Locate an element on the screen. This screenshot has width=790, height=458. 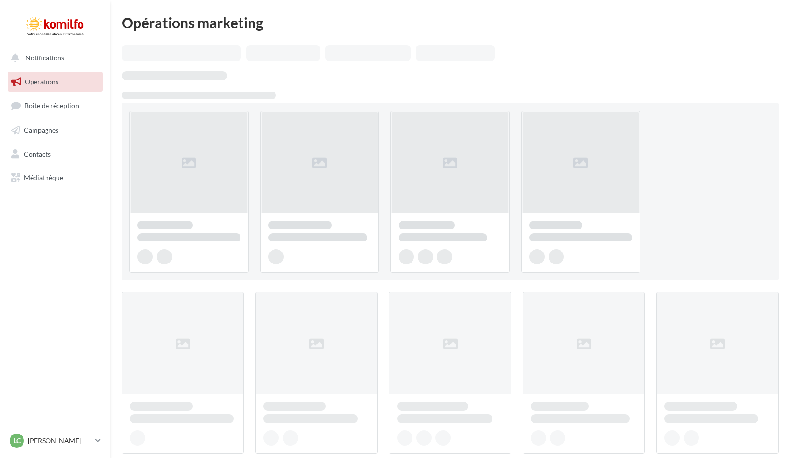
a: Campagnes is located at coordinates (55, 130).